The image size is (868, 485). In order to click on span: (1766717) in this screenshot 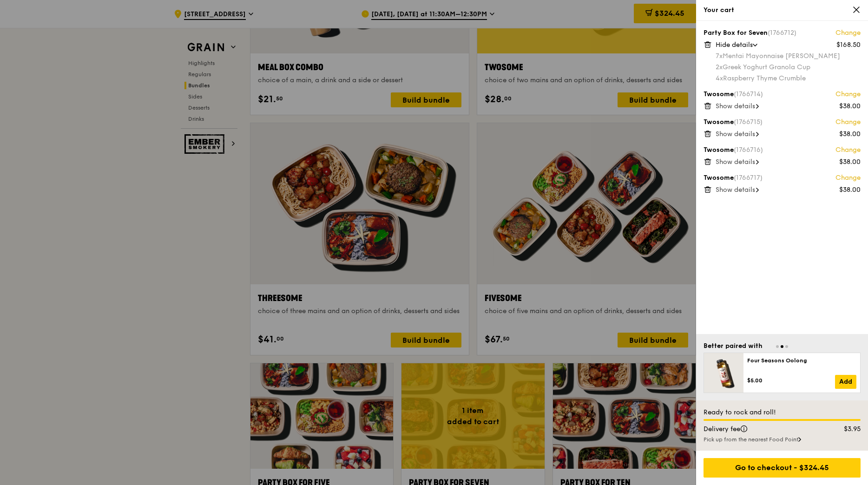, I will do `click(748, 177)`.